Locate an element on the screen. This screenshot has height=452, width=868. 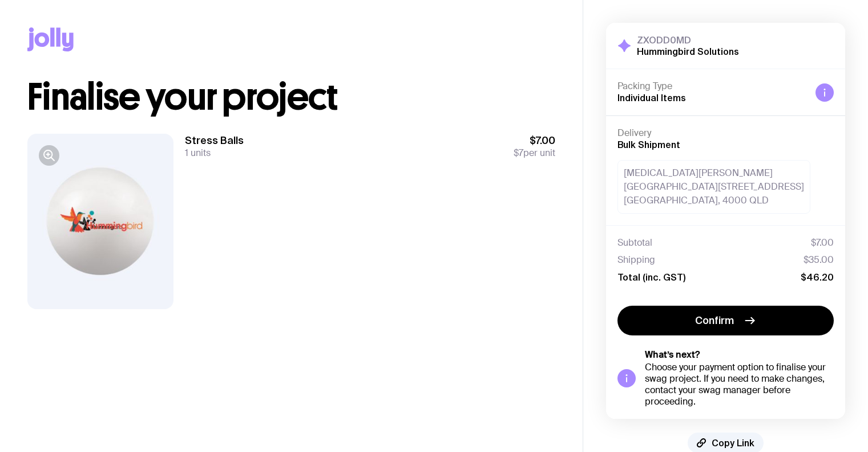
div: Choose your payment option to finalise your swag project. If you need to make changes, contact yo... is located at coordinates (739, 384).